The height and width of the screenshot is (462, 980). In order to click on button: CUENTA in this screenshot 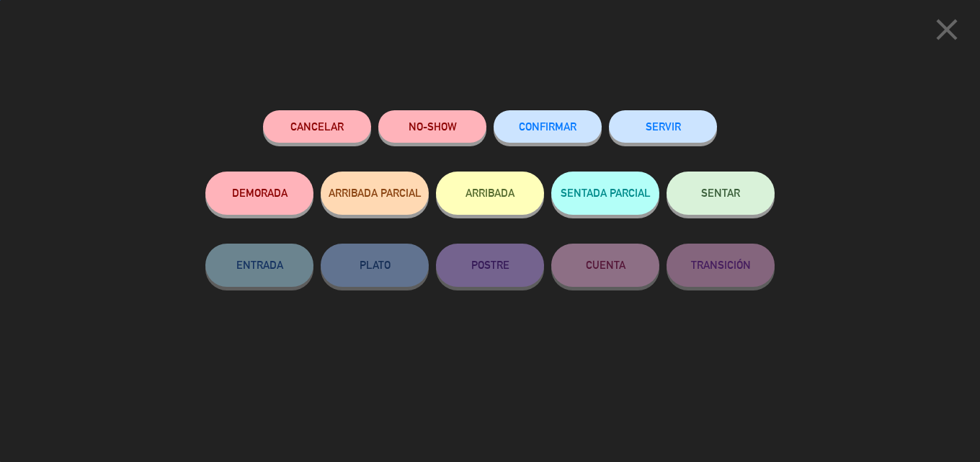, I will do `click(605, 266)`.